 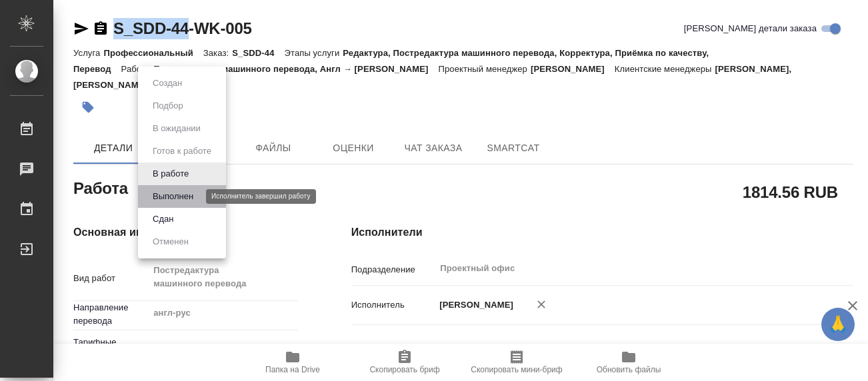 I want to click on button: Отменен, so click(x=170, y=242).